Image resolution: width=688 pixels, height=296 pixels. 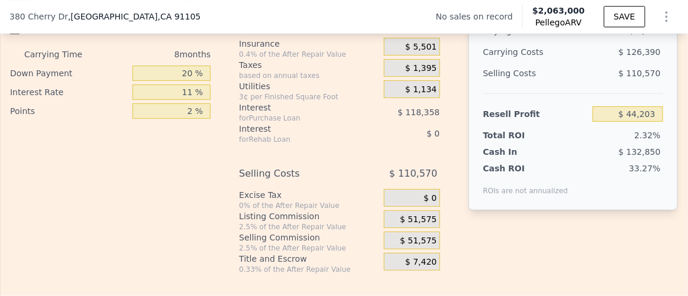 What do you see at coordinates (309, 217) in the screenshot?
I see `div: Listing Commission` at bounding box center [309, 217].